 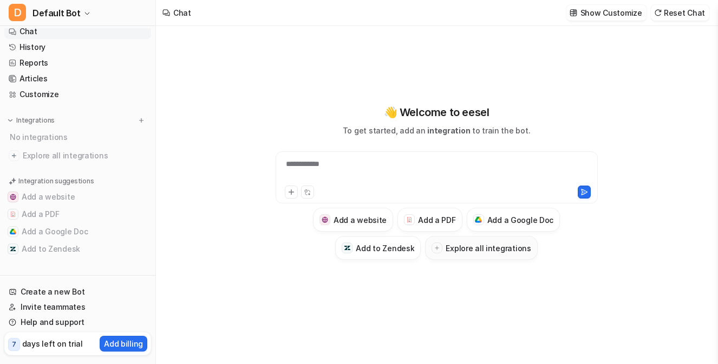 I want to click on button: Reset Chat, so click(x=680, y=12).